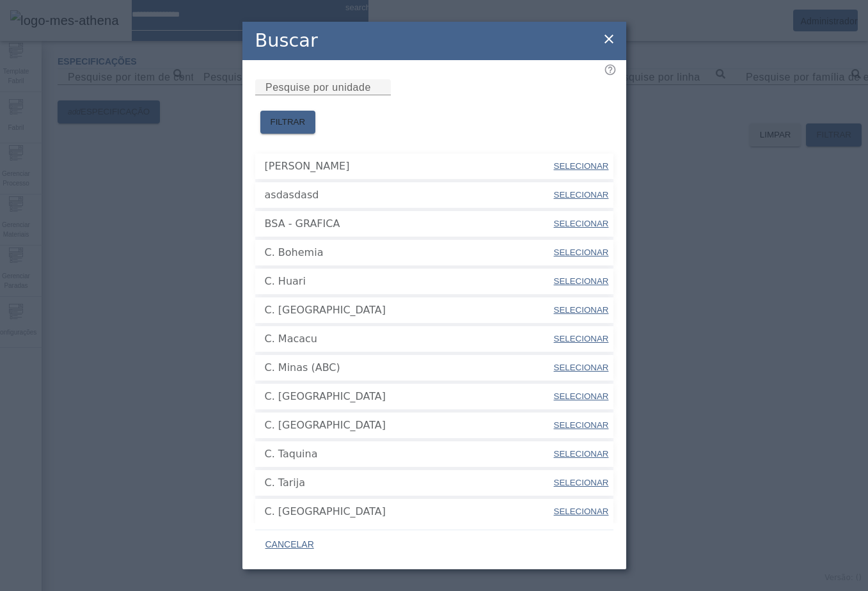 Image resolution: width=868 pixels, height=591 pixels. Describe the element at coordinates (409, 339) in the screenshot. I see `span: C. Macacu` at that location.